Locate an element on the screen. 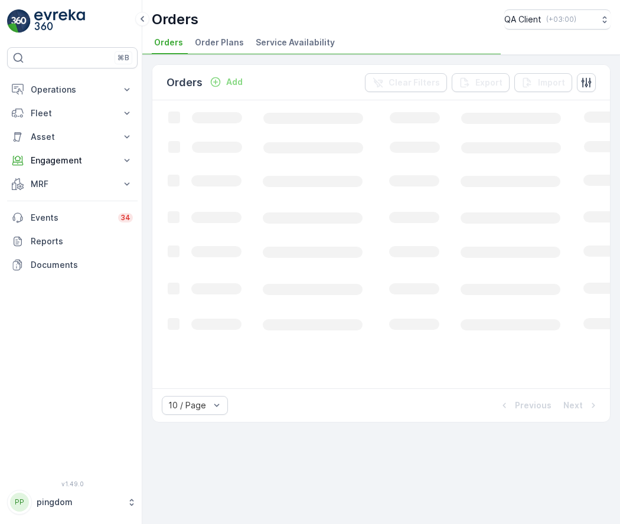 This screenshot has width=620, height=524. p: ( +03:00 ) is located at coordinates (561, 19).